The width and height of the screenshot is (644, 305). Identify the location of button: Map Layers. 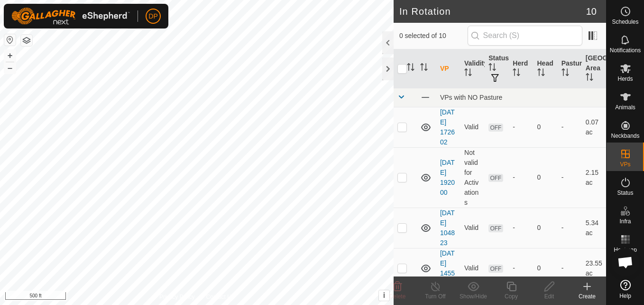
(27, 41).